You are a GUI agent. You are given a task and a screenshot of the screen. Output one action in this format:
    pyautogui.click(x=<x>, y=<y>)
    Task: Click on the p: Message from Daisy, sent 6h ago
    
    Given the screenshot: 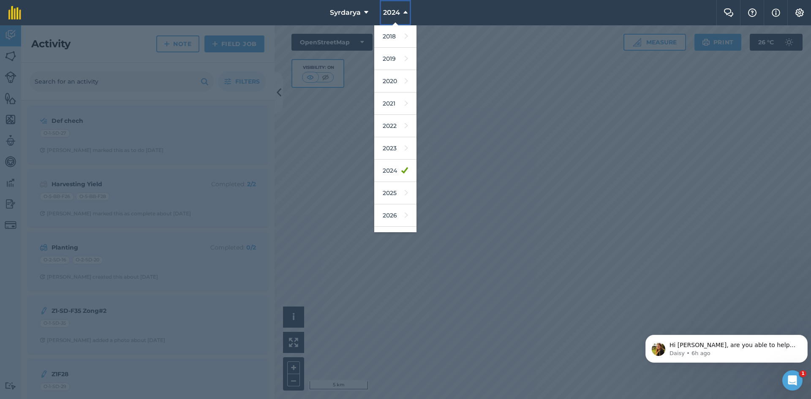 What is the action you would take?
    pyautogui.click(x=91, y=36)
    